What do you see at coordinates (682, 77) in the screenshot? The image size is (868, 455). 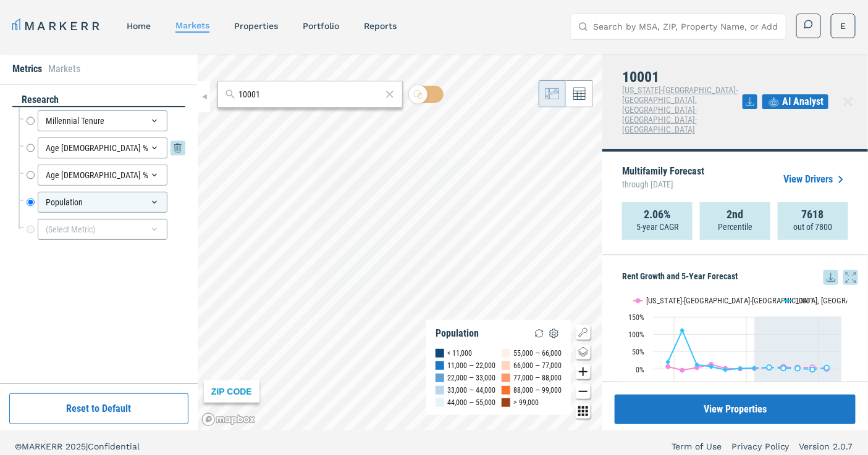 I see `h4: 10001` at bounding box center [682, 77].